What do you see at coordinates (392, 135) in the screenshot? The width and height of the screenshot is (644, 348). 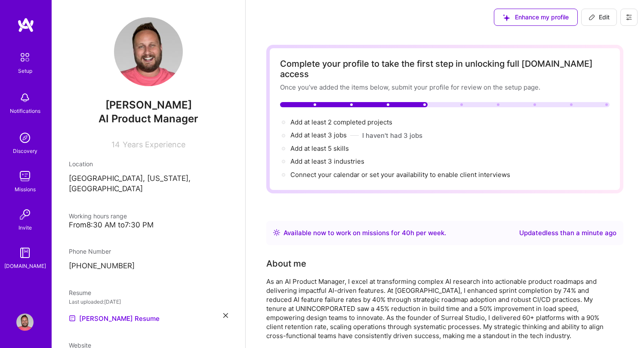 I see `button: I haven't had 3 jobs` at bounding box center [392, 135].